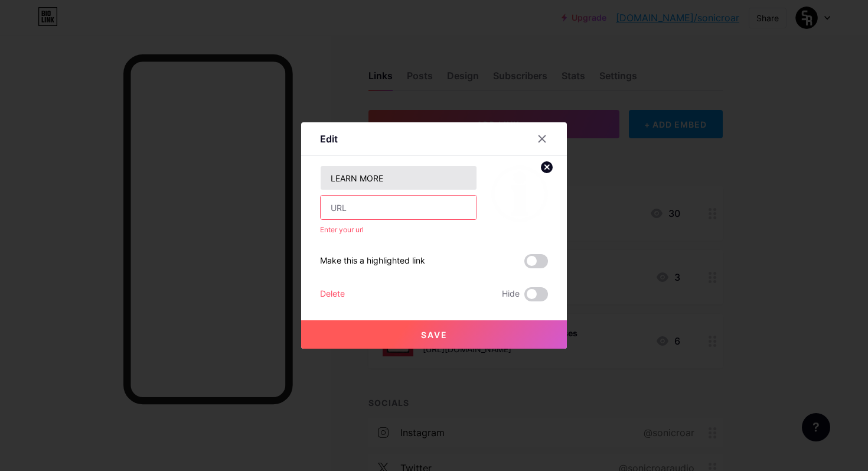 The image size is (868, 471). I want to click on div: Delete, so click(333, 294).